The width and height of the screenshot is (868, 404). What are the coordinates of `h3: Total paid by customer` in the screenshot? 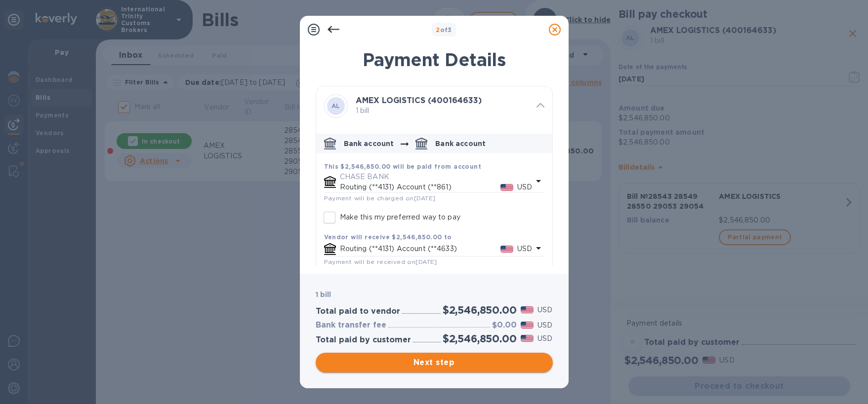 It's located at (363, 341).